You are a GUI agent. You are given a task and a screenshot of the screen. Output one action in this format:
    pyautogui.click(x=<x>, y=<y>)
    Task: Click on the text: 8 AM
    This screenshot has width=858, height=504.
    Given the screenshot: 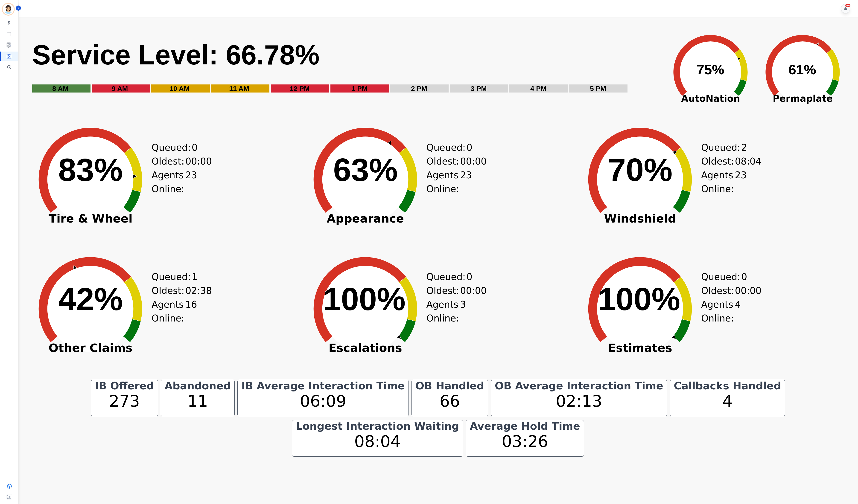 What is the action you would take?
    pyautogui.click(x=60, y=89)
    